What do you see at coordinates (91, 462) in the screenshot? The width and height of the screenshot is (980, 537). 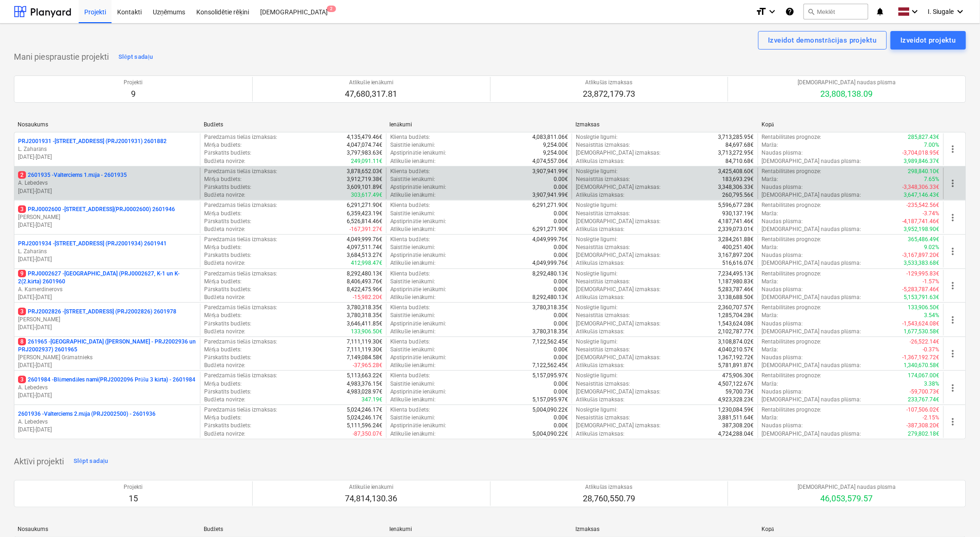 I see `button: Slēpt sadaļu` at bounding box center [91, 462].